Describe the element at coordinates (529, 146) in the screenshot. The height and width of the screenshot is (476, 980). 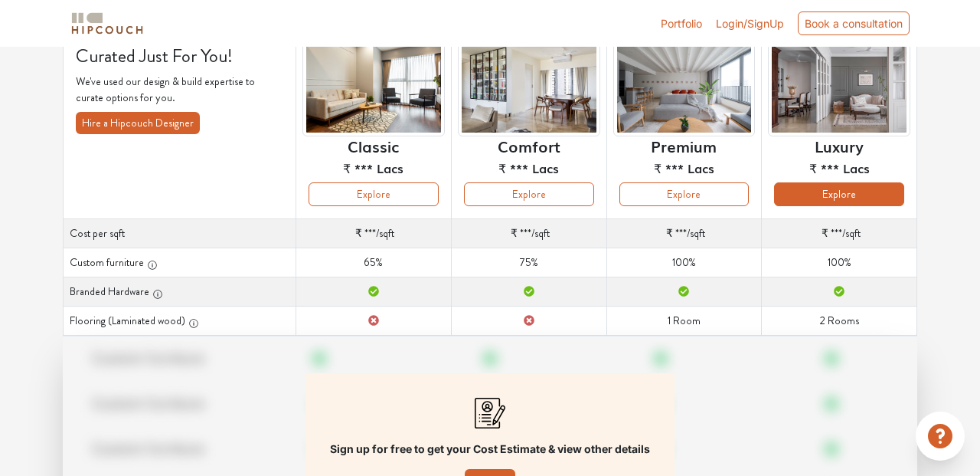
I see `h6: Comfort` at that location.